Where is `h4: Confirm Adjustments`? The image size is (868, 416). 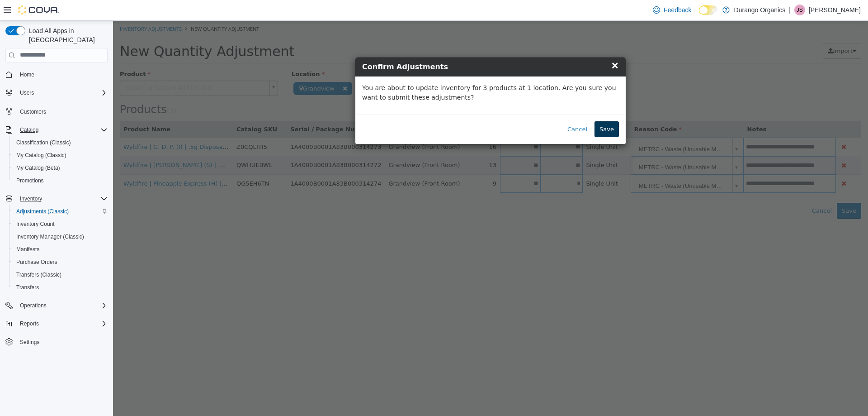
h4: Confirm Adjustments is located at coordinates (377, 46).